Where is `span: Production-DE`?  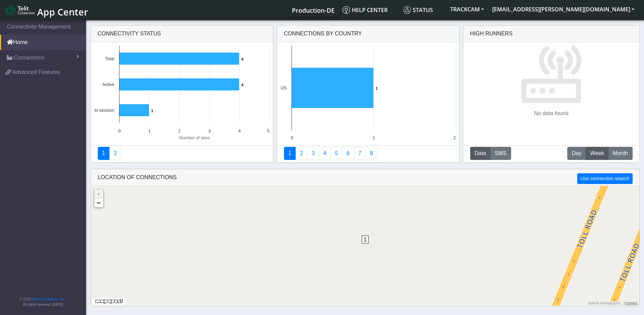
span: Production-DE is located at coordinates (313, 10).